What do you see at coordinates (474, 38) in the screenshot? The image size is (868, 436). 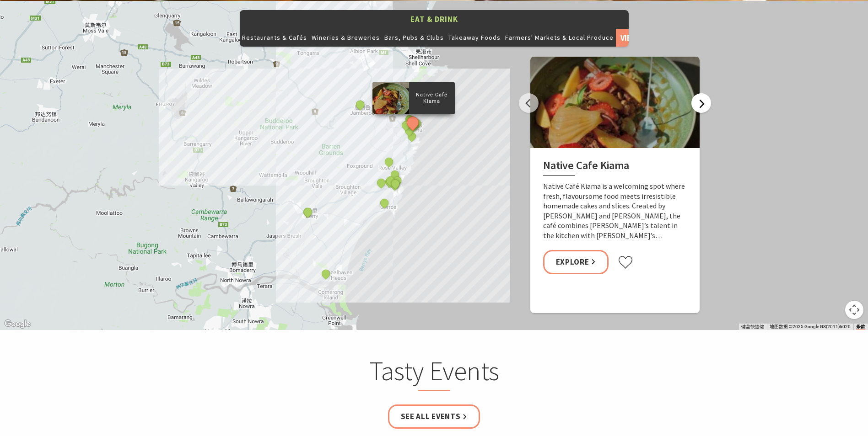 I see `button: Takeaway Foods` at bounding box center [474, 38].